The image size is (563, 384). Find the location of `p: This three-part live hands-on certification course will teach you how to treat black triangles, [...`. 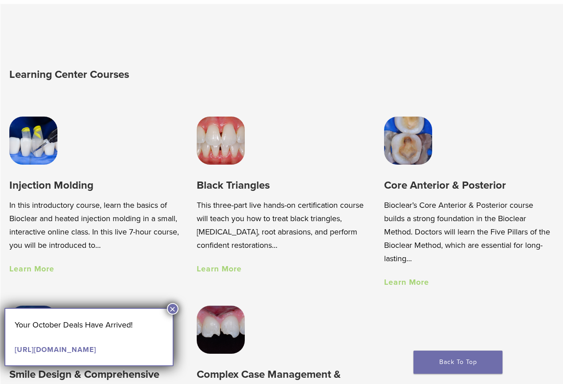

p: This three-part live hands-on certification course will teach you how to treat black triangles, [... is located at coordinates (281, 225).